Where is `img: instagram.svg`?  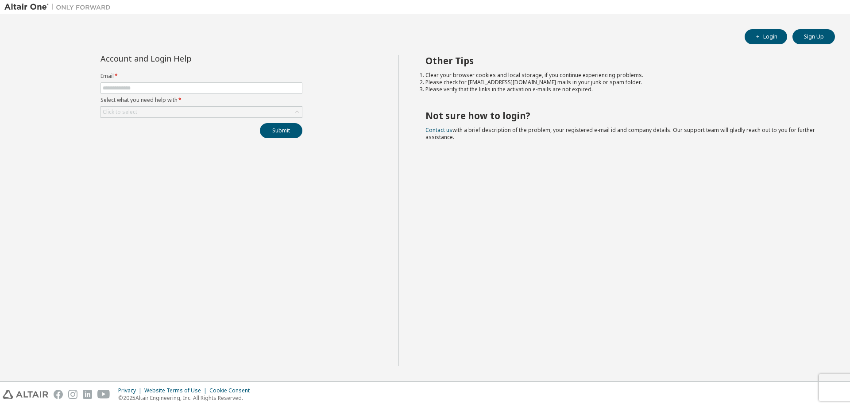
img: instagram.svg is located at coordinates (73, 394).